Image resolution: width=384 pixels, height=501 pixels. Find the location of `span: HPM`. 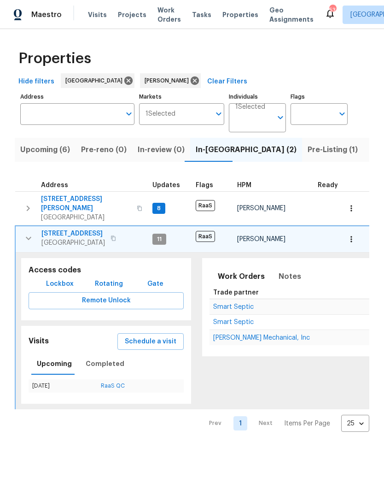

span: HPM is located at coordinates (244, 185).